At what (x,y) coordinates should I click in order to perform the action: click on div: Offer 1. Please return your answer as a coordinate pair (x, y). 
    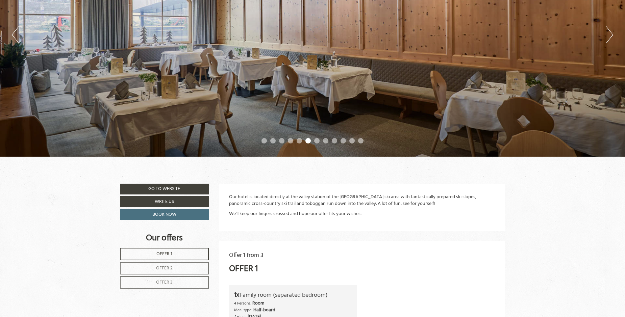
    Looking at the image, I should click on (243, 269).